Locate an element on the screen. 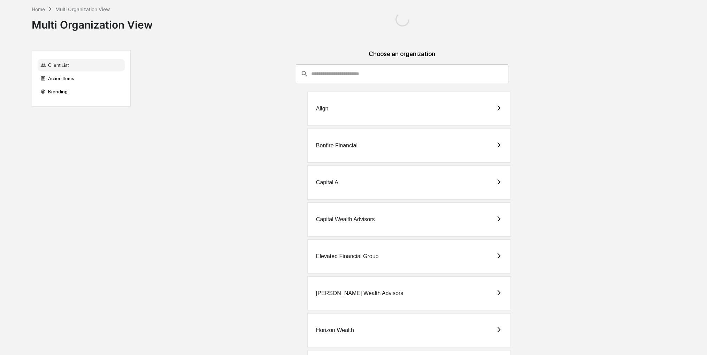 The width and height of the screenshot is (707, 355). div: Client List is located at coordinates (81, 65).